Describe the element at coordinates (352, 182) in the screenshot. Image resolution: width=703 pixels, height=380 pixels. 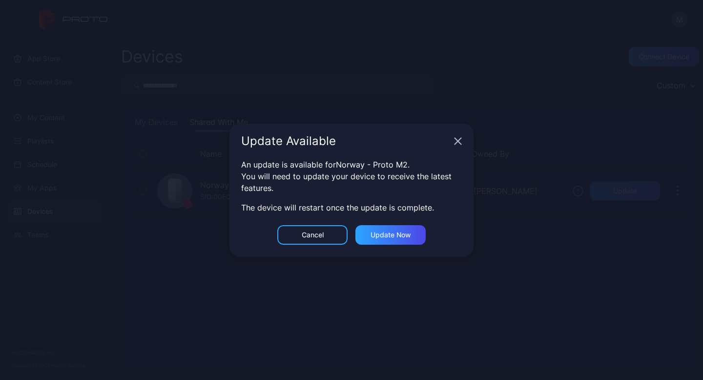
I see `div: You will need to update your device to receive the latest features.` at that location.